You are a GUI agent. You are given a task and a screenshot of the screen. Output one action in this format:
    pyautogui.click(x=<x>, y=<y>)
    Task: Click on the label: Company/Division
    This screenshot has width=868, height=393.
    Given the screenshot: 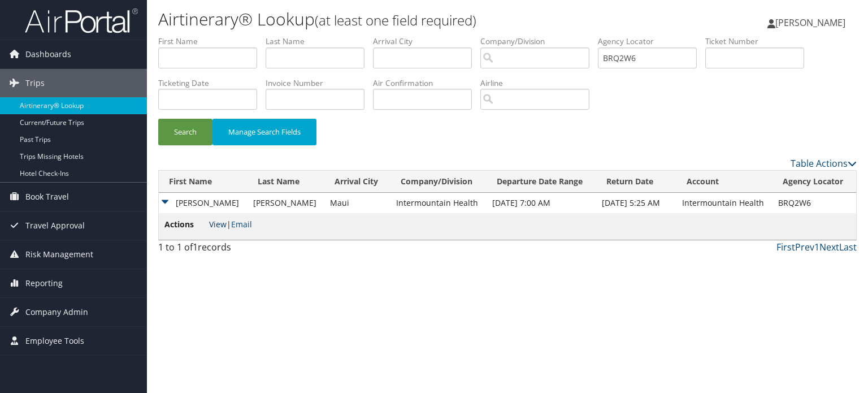 What is the action you would take?
    pyautogui.click(x=539, y=41)
    